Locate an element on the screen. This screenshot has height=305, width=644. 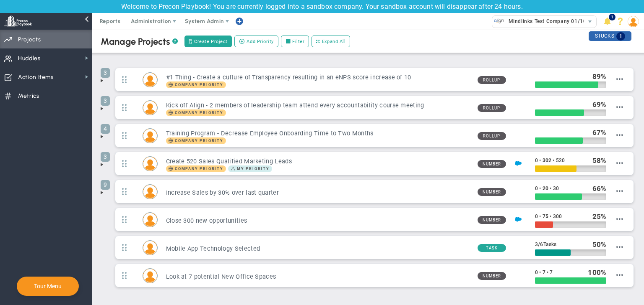
span: Action Items is located at coordinates (36, 78).